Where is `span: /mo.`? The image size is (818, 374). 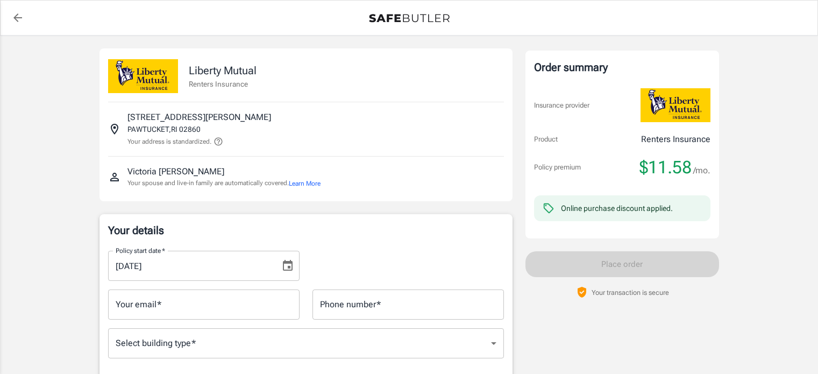 span: /mo. is located at coordinates (702, 170).